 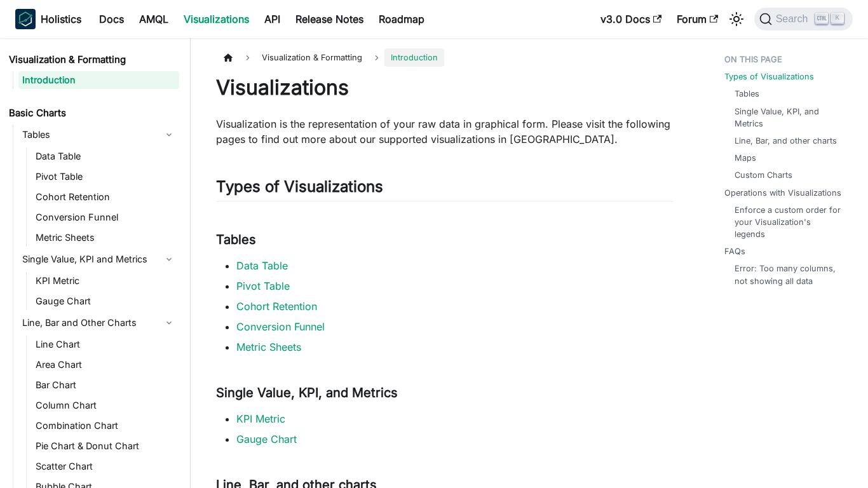 I want to click on a: Column Chart, so click(x=106, y=405).